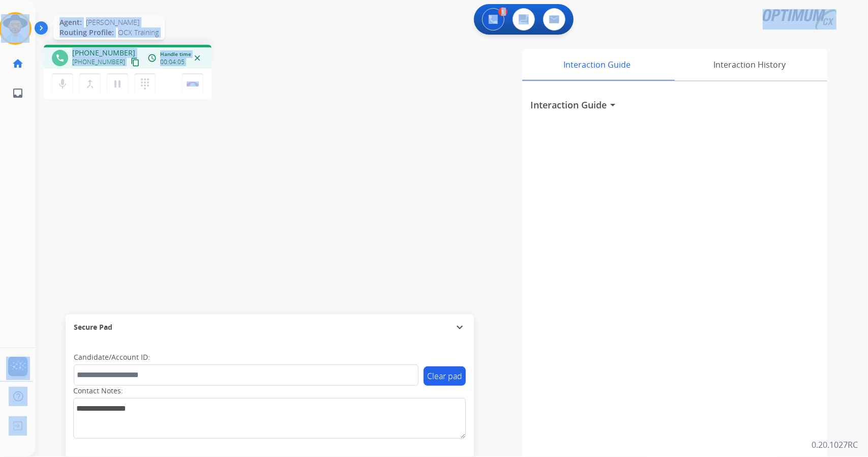  What do you see at coordinates (749, 65) in the screenshot?
I see `div: Interaction History` at bounding box center [749, 65].